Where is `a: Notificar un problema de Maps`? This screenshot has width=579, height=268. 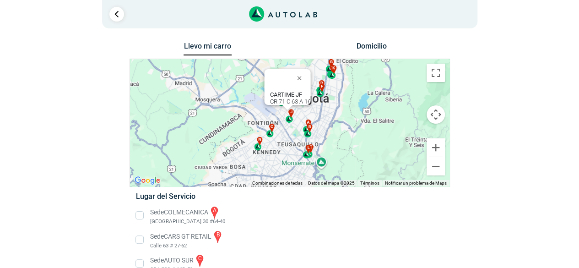
a: Notificar un problema de Maps is located at coordinates (415, 183).